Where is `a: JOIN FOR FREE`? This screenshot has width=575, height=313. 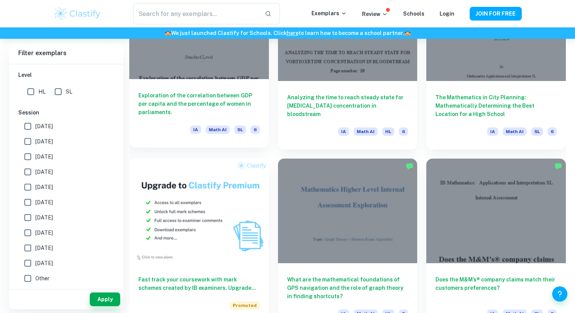 a: JOIN FOR FREE is located at coordinates (496, 14).